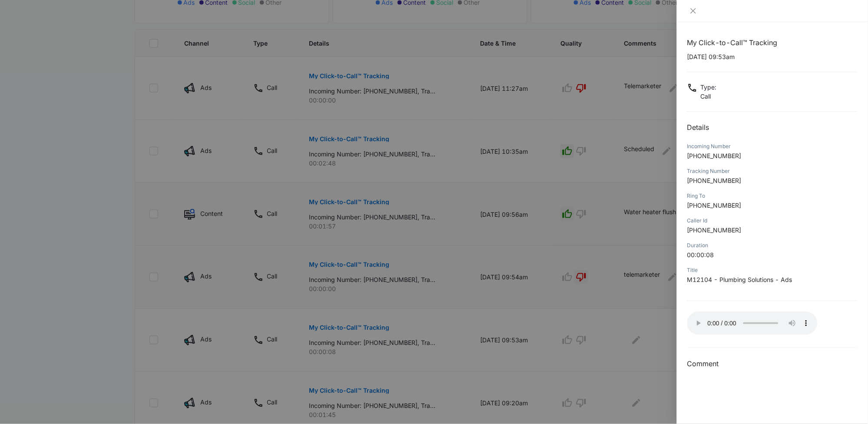 The image size is (868, 424). I want to click on div: Title, so click(772, 270).